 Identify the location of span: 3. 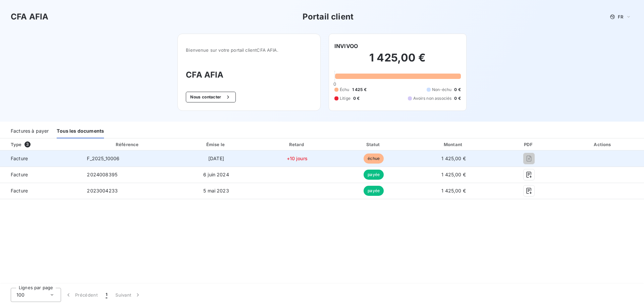
(27, 145).